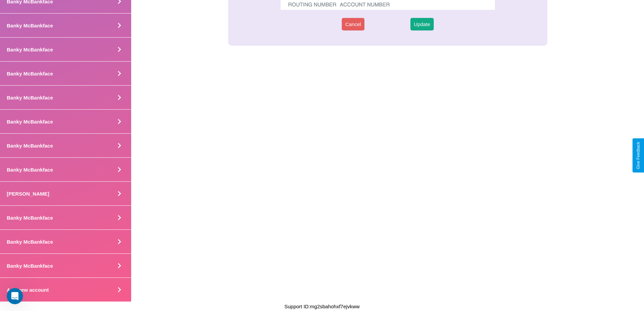 The image size is (644, 311). What do you see at coordinates (322, 306) in the screenshot?
I see `p: Support ID: mg2sbahohxf7ejvkww` at bounding box center [322, 306].